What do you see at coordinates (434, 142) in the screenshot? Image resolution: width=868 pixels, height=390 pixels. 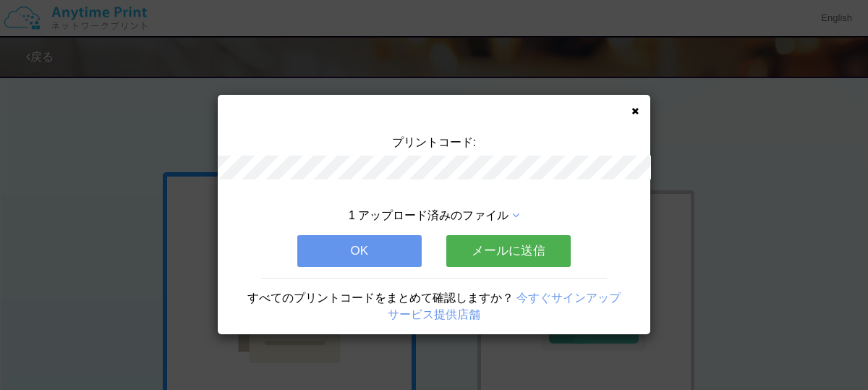 I see `span: プリントコード:` at bounding box center [434, 142].